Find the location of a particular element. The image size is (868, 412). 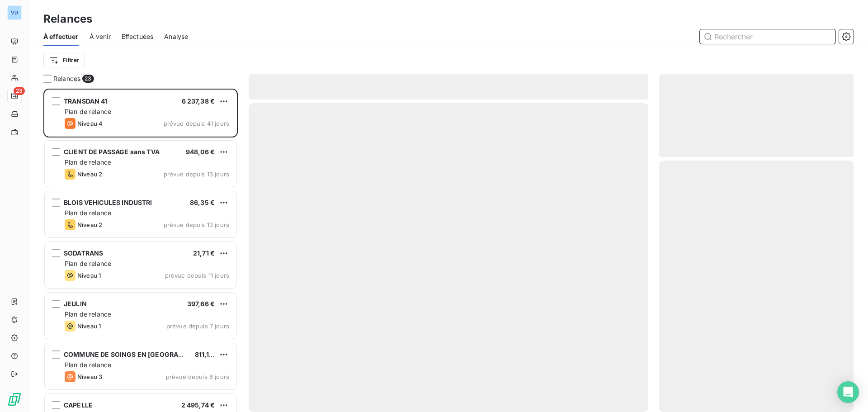

span: 397,66 € is located at coordinates (201, 304).